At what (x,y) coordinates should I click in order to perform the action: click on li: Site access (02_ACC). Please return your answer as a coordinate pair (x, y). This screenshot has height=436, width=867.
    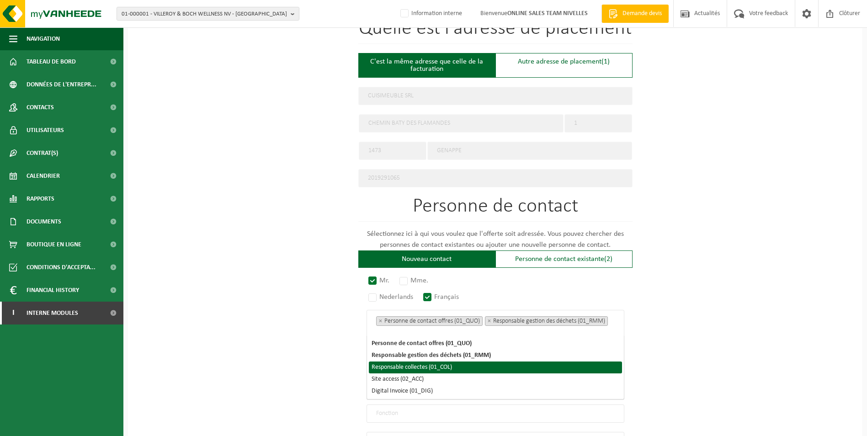
    Looking at the image, I should click on (495, 379).